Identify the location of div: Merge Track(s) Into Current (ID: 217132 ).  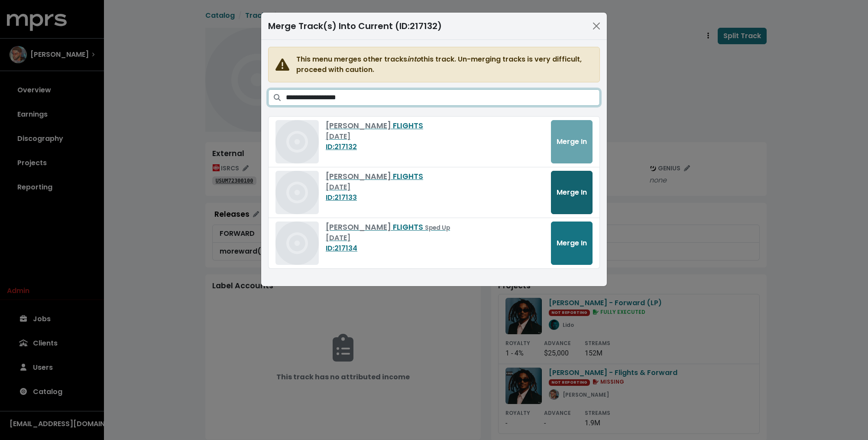
(355, 26).